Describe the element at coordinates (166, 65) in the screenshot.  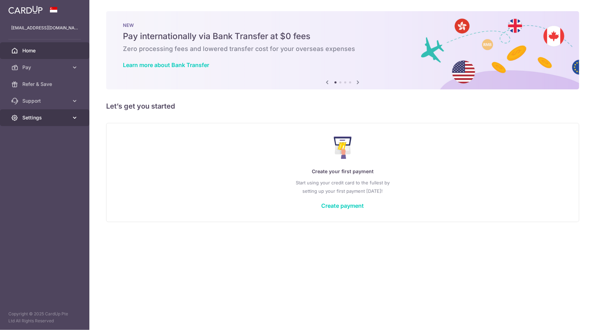
I see `a: Learn more about Bank Transfer` at that location.